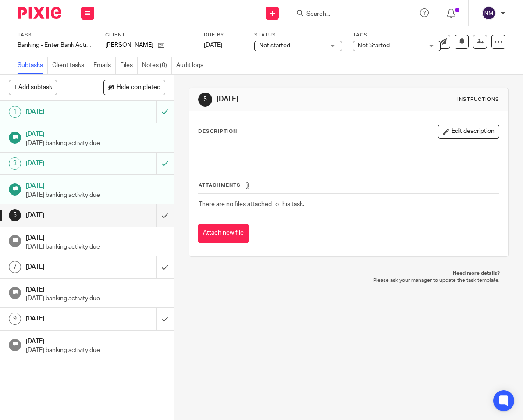 The height and width of the screenshot is (420, 523). Describe the element at coordinates (71, 65) in the screenshot. I see `a: Client tasks` at that location.